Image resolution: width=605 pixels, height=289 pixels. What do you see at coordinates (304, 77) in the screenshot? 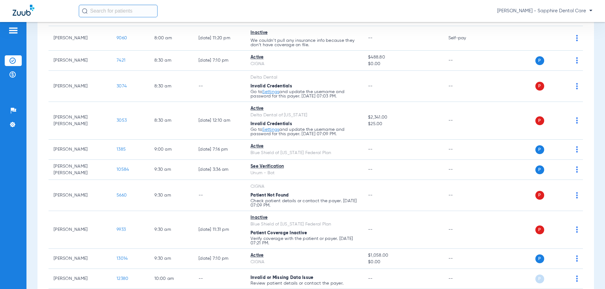
I see `div: Delta Dental` at bounding box center [304, 77].